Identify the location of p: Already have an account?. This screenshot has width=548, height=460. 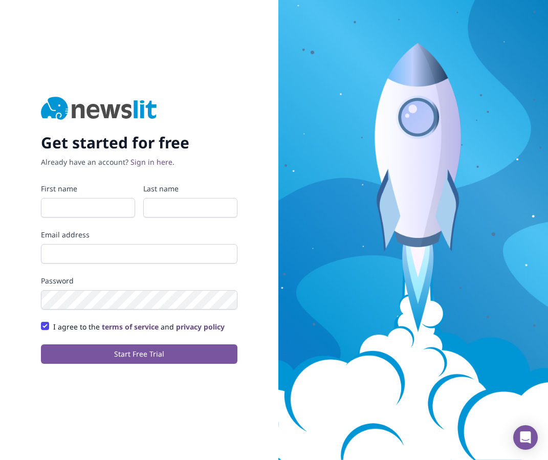
(139, 162).